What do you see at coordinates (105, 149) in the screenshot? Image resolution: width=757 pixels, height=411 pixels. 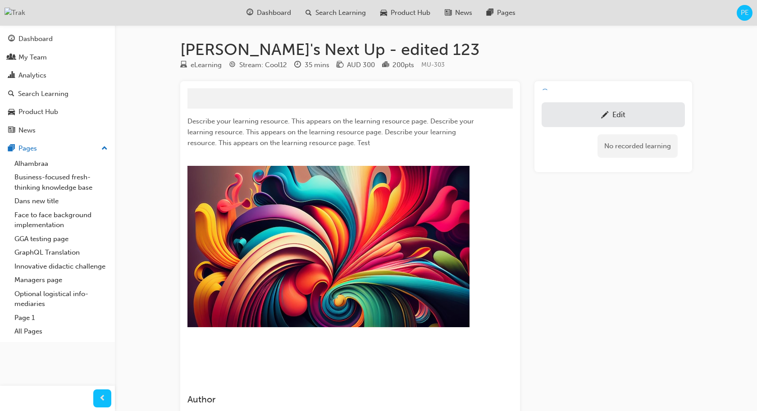 I see `span: up-icon` at bounding box center [105, 149].